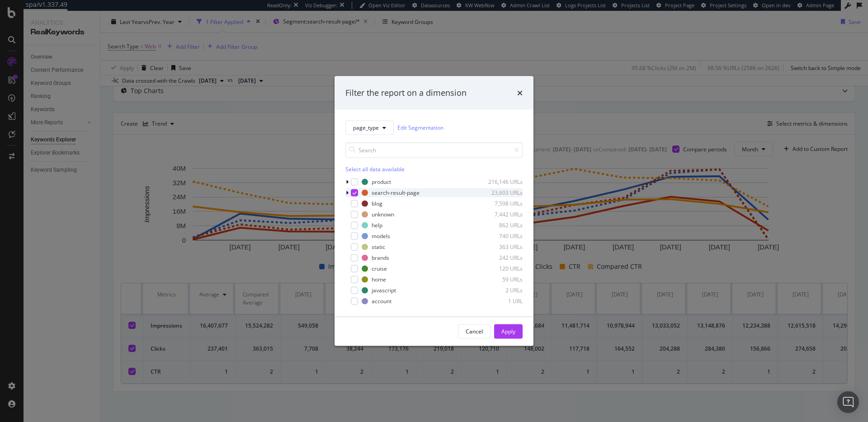 This screenshot has width=868, height=422. What do you see at coordinates (501, 182) in the screenshot?
I see `div: 216,146 URLs` at bounding box center [501, 182].